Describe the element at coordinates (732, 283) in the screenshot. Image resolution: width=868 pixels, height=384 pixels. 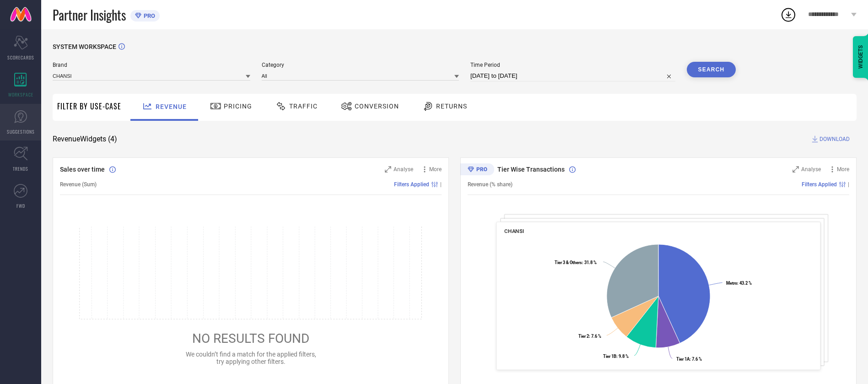
I see `tspan: Metro` at that location.